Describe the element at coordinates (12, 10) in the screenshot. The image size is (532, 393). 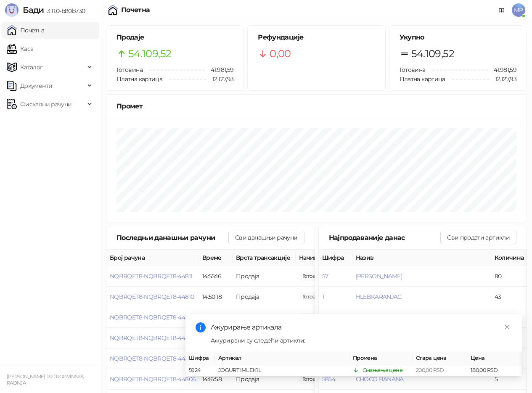
I see `img: Logo` at that location.